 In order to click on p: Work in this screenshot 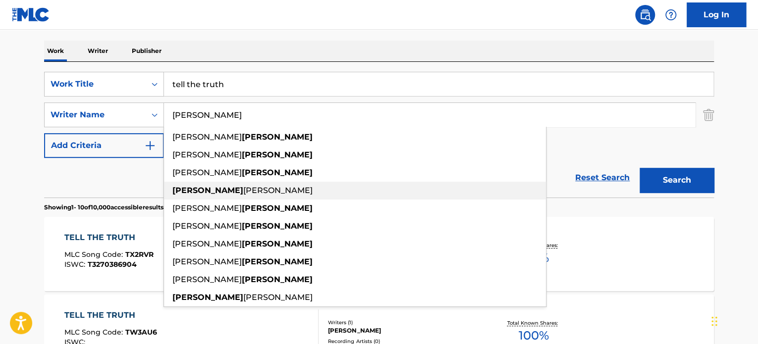, I will do `click(55, 51)`.